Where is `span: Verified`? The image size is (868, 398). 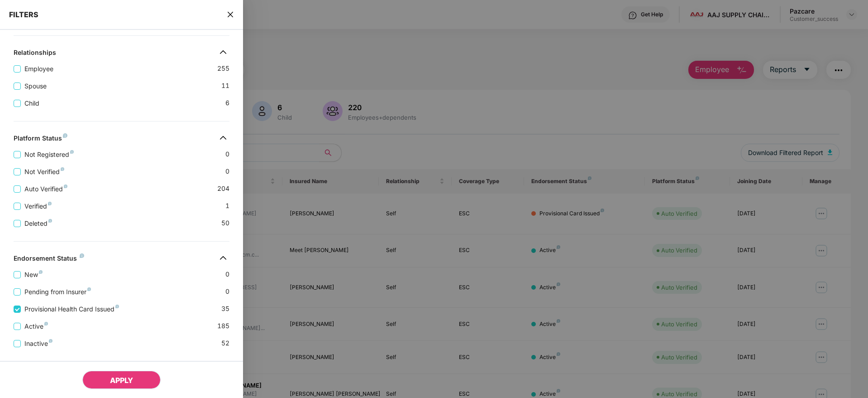
span: Verified is located at coordinates (38, 206).